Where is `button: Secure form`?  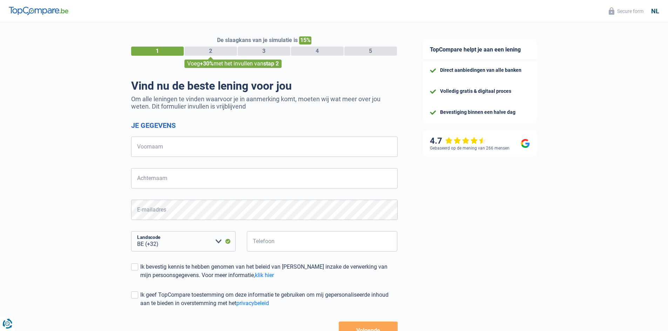 button: Secure form is located at coordinates (626, 11).